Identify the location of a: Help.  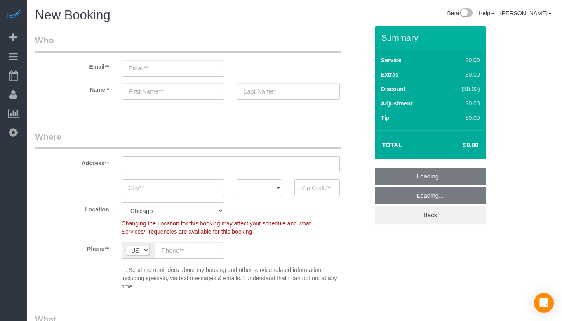
(486, 13).